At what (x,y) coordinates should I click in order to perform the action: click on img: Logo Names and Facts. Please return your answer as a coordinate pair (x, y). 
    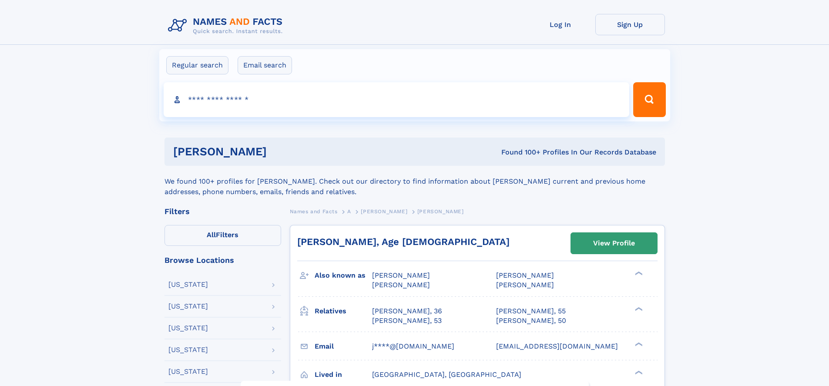
    Looking at the image, I should click on (227, 26).